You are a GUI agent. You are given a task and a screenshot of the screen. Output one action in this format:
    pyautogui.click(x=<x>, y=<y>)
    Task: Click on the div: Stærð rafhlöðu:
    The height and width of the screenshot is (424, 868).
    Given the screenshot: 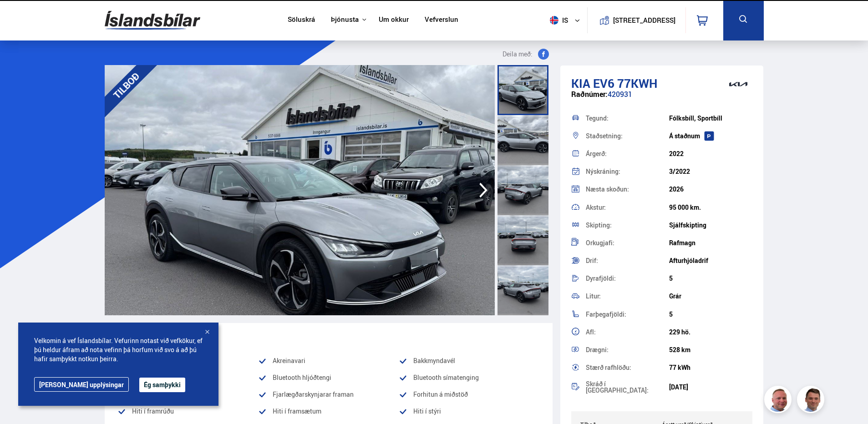 What is the action you would take?
    pyautogui.click(x=627, y=368)
    